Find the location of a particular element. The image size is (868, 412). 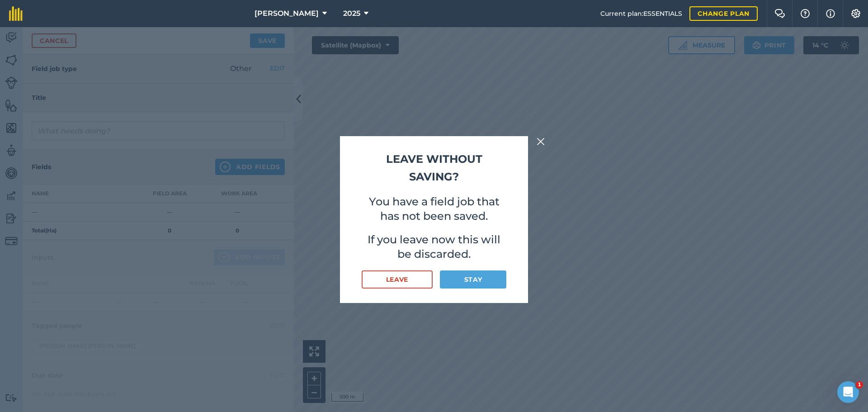

img: A cog icon is located at coordinates (856, 14).